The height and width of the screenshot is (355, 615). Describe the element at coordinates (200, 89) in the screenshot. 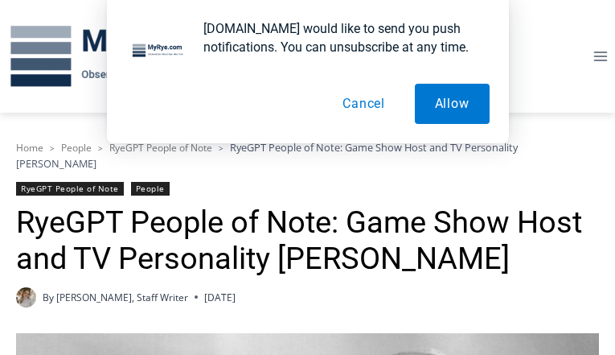

I see `div: Co-sponsored by Westchester County Parks` at that location.